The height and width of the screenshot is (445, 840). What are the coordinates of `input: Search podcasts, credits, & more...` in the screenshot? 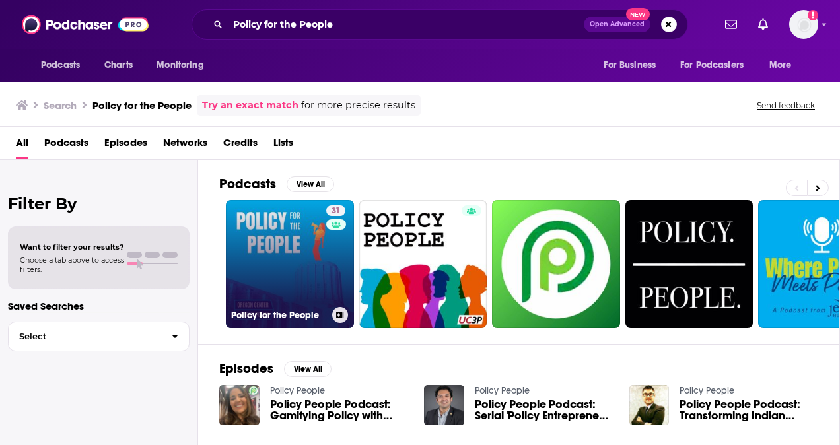 It's located at (406, 24).